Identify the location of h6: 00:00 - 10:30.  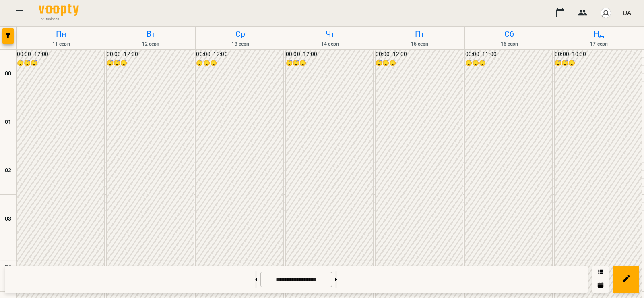
(598, 54).